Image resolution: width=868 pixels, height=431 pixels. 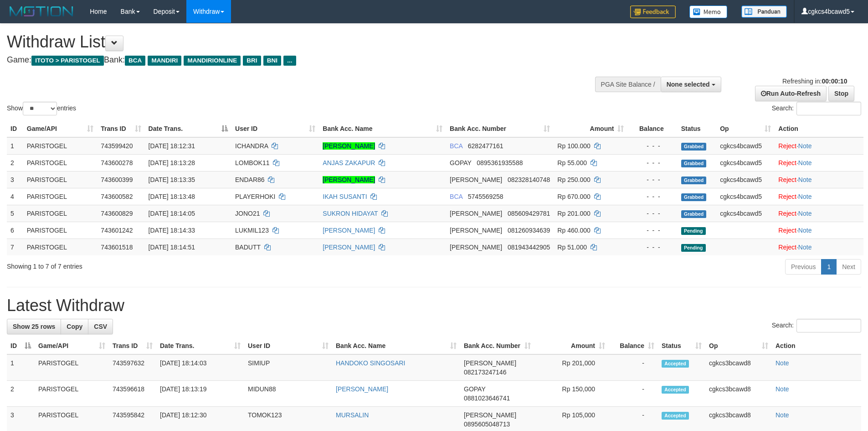 I want to click on th: Action, so click(x=819, y=129).